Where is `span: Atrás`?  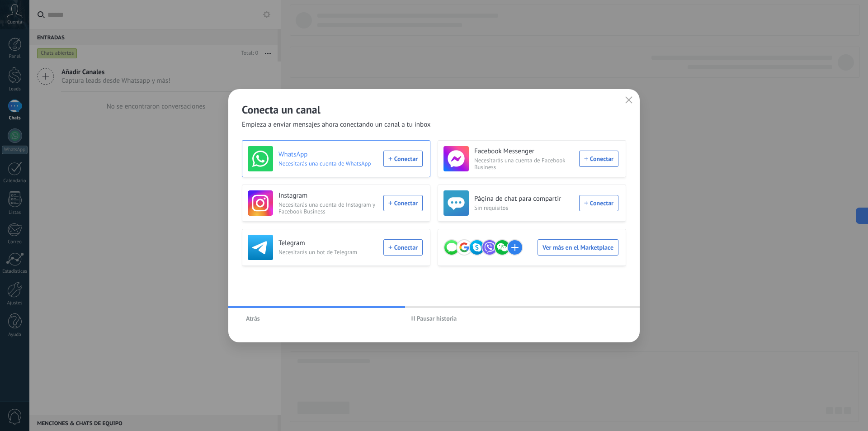
span: Atrás is located at coordinates (252, 319).